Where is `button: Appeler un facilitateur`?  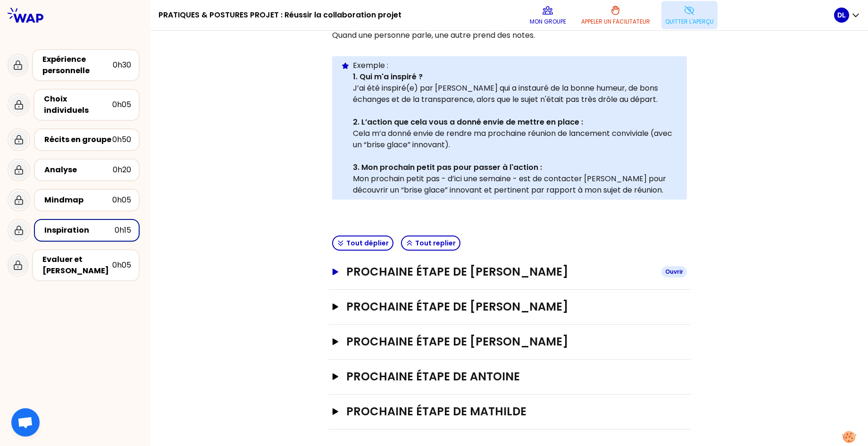 button: Appeler un facilitateur is located at coordinates (615, 15).